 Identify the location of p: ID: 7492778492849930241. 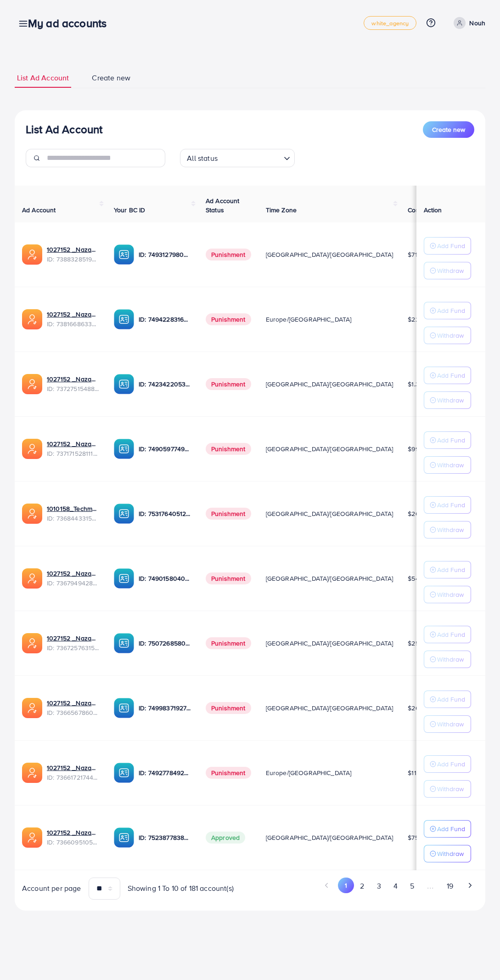
(165, 773).